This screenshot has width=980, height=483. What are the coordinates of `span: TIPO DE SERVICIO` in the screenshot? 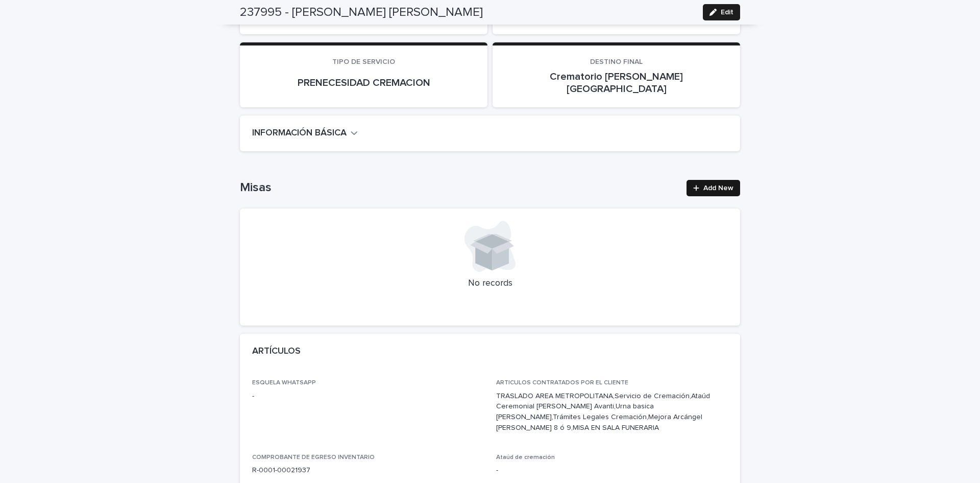 It's located at (364, 61).